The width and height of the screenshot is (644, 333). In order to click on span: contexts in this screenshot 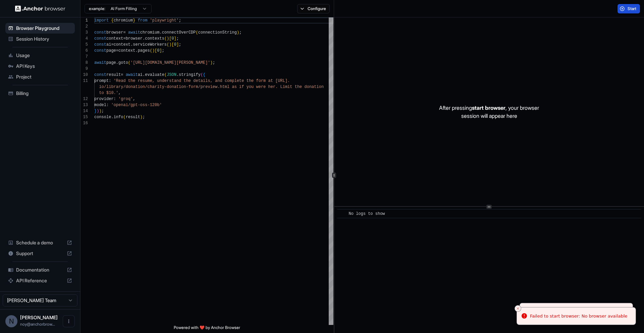, I will do `click(155, 39)`.